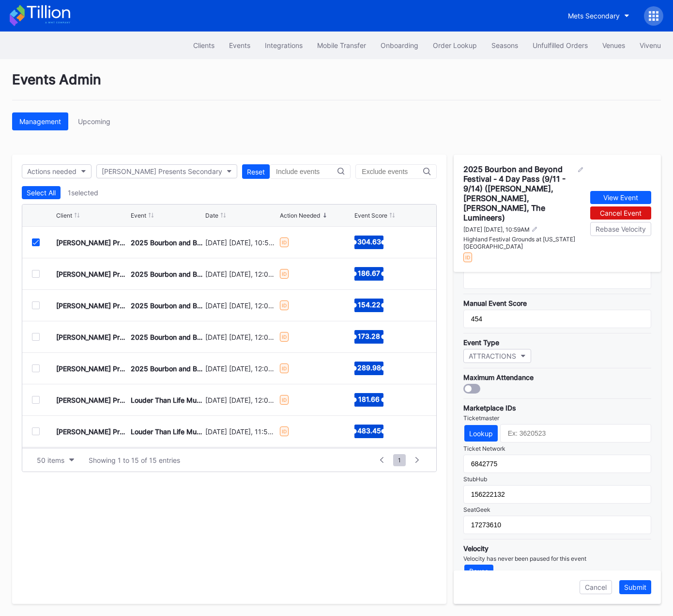 This screenshot has width=673, height=616. I want to click on button: Order Lookup, so click(454, 45).